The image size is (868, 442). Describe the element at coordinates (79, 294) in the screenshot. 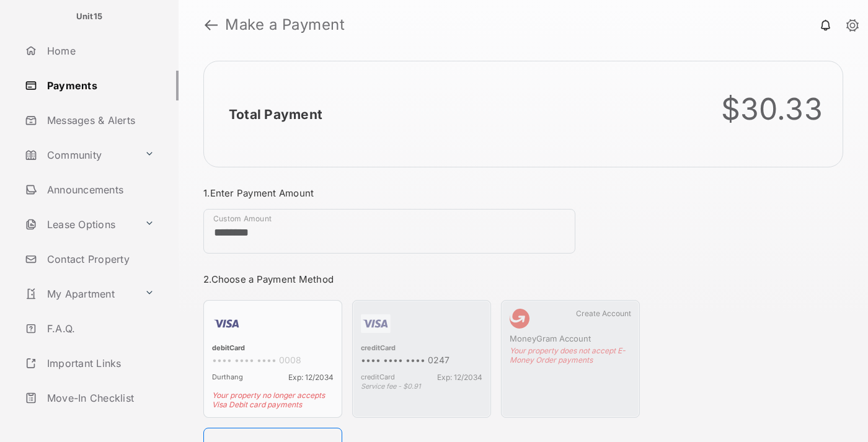

I see `a: My Apartment` at that location.